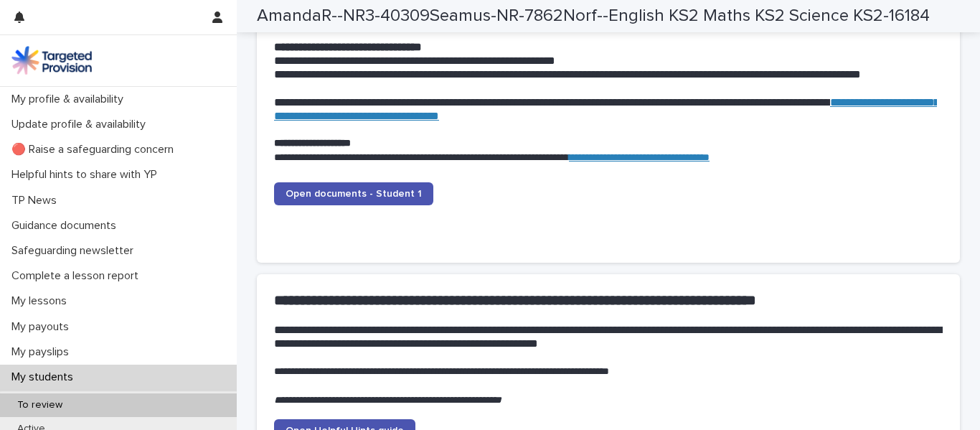 The image size is (980, 430). What do you see at coordinates (41, 300) in the screenshot?
I see `p: My lessons` at bounding box center [41, 300].